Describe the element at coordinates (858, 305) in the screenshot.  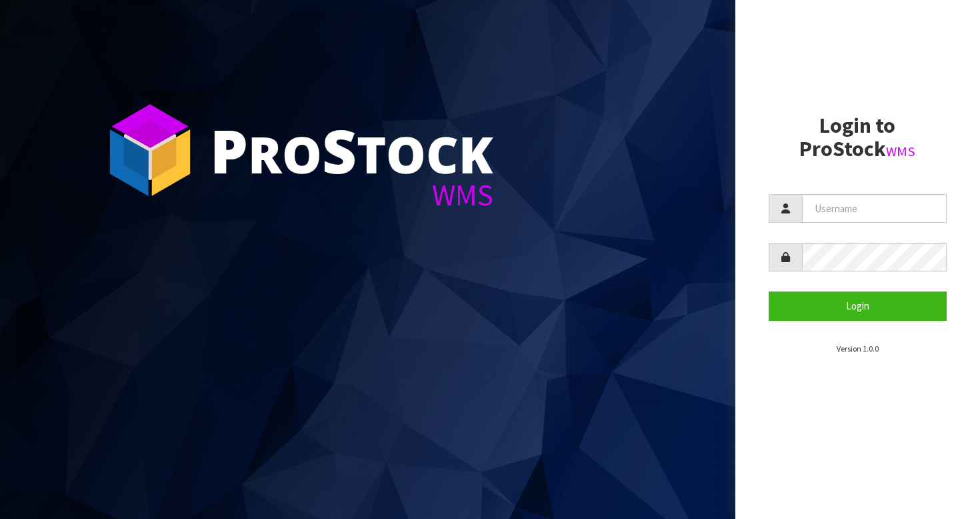
I see `button: Login` at that location.